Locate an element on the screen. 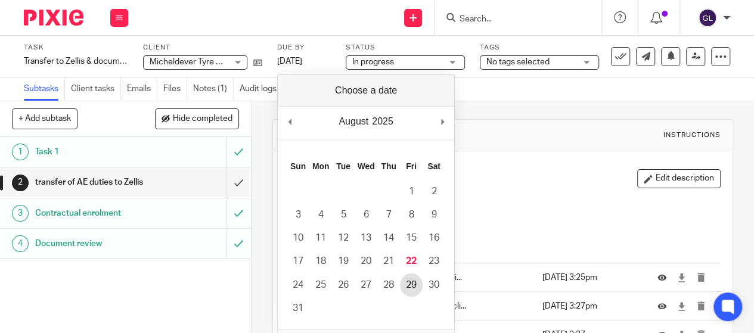 This screenshot has width=754, height=333. div: 2025 is located at coordinates (383, 122).